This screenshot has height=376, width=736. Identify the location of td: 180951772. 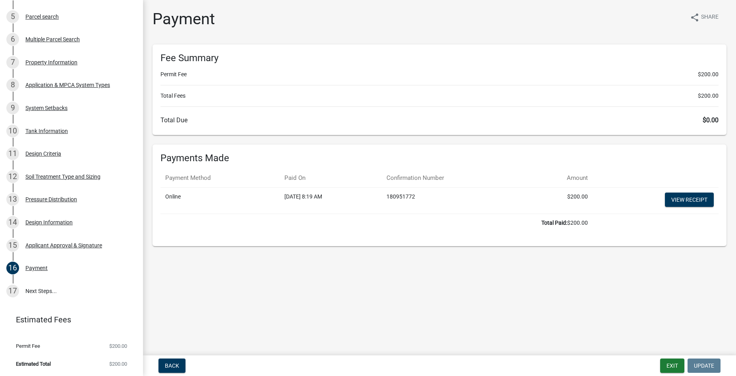
(454, 201).